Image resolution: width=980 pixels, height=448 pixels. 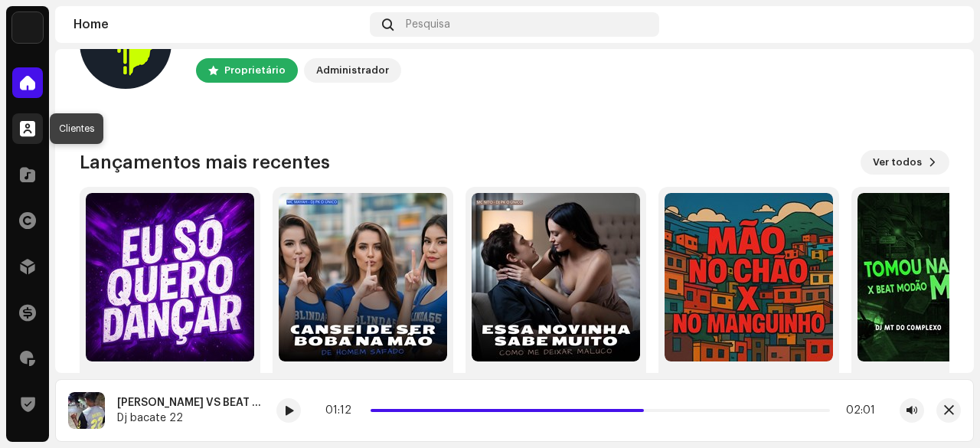 I want to click on div: Proprietário, so click(x=255, y=70).